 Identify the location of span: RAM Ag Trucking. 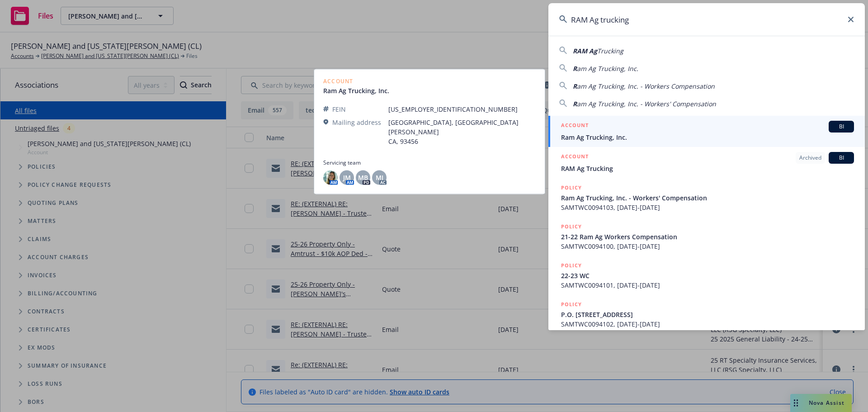
(708, 168).